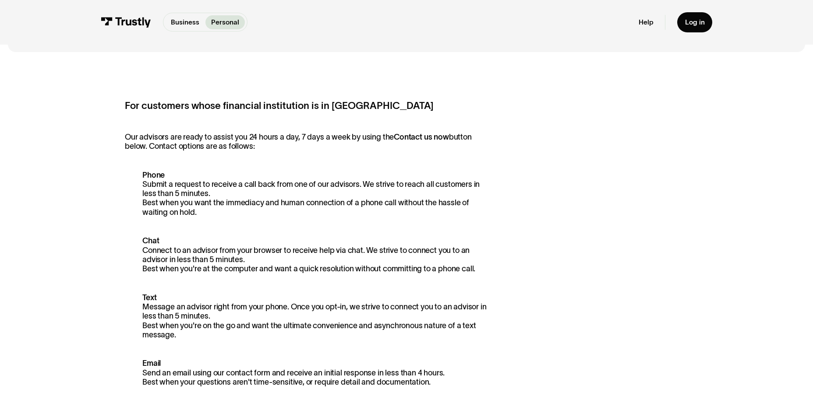 This screenshot has height=410, width=813. What do you see at coordinates (421, 137) in the screenshot?
I see `strong: Contact us now` at bounding box center [421, 137].